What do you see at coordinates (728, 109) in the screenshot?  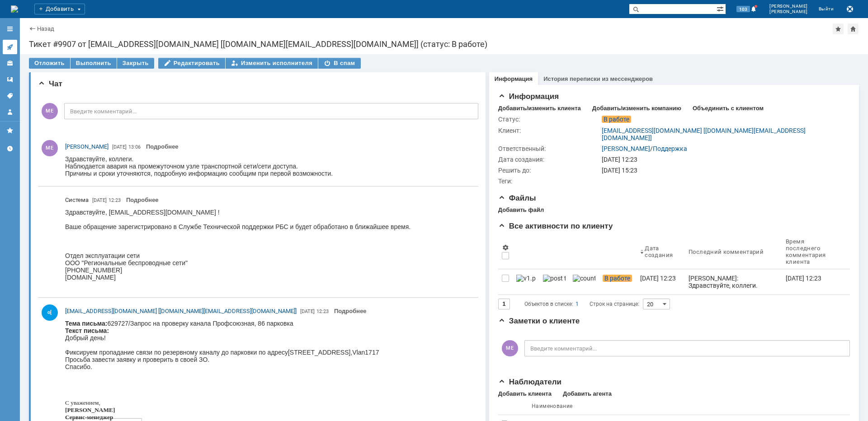 I see `div: Объединить с клиентом` at bounding box center [728, 109].